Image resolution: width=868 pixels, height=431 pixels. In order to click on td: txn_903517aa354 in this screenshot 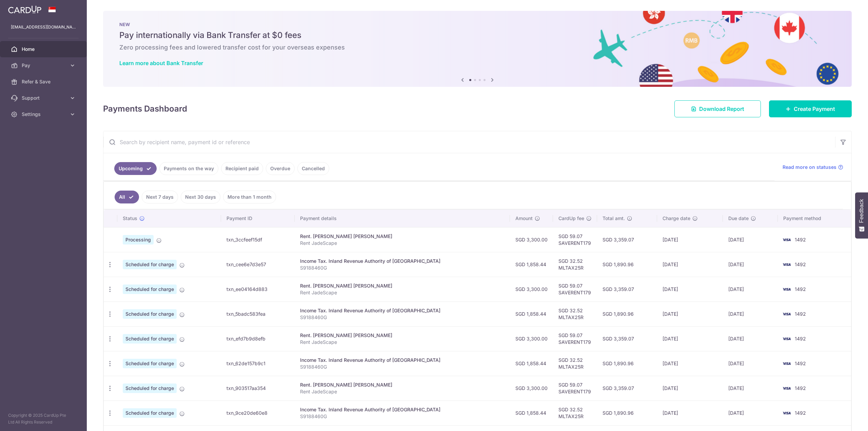, I will do `click(258, 388)`.